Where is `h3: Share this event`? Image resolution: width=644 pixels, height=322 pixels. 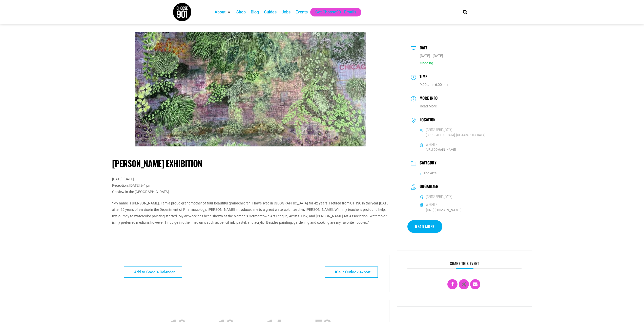
h3: Share this event is located at coordinates (465, 265).